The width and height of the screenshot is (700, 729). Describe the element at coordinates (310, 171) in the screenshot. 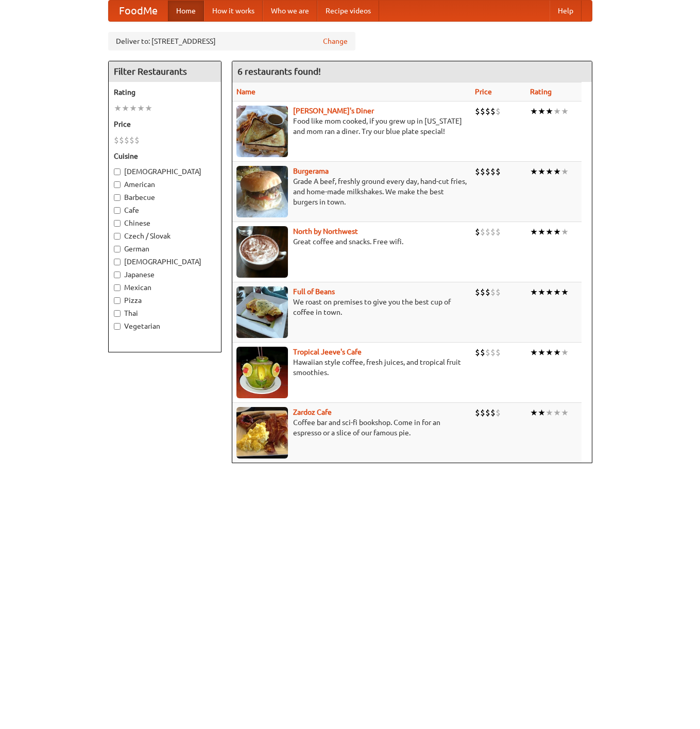

I see `b: Burgerama` at that location.